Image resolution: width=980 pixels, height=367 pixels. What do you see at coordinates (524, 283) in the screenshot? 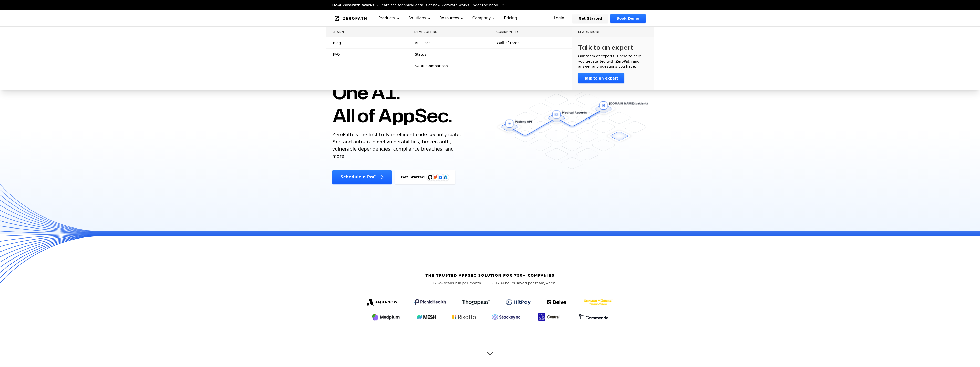
I see `p: hours saved per team/week` at bounding box center [524, 283].